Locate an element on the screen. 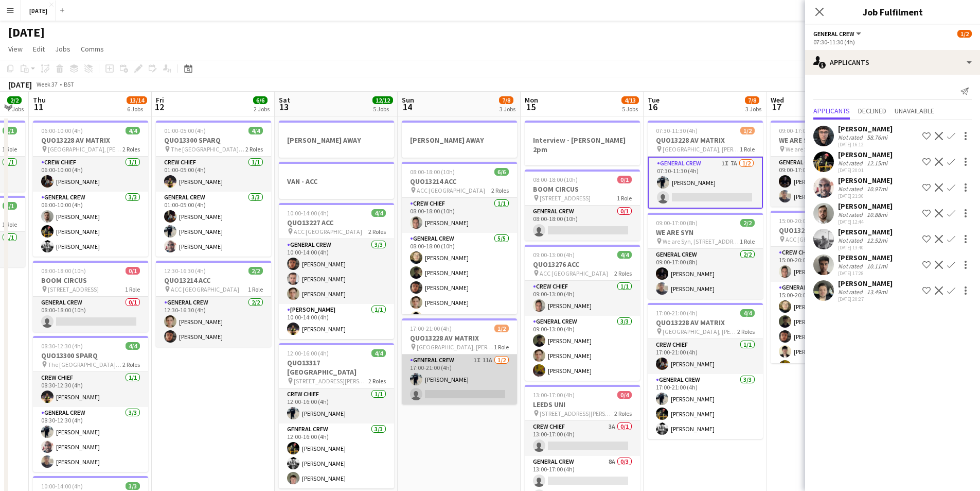 The height and width of the screenshot is (491, 980). app-card-role: Crew Chief3A0/113:00-17:00 (4h) is located at coordinates (582, 438).